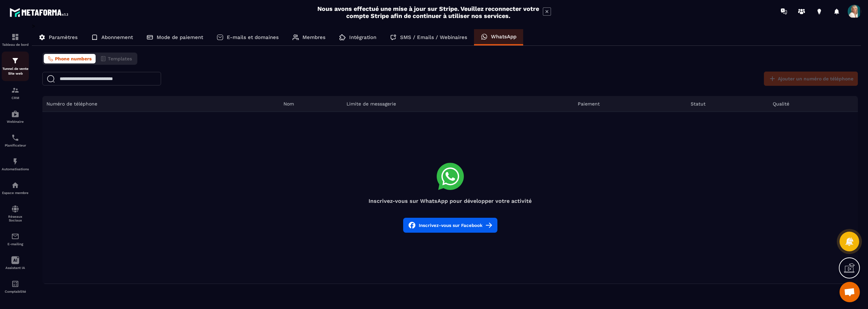  What do you see at coordinates (15, 39) in the screenshot?
I see `a: formationformationTableau de bord` at bounding box center [15, 39].